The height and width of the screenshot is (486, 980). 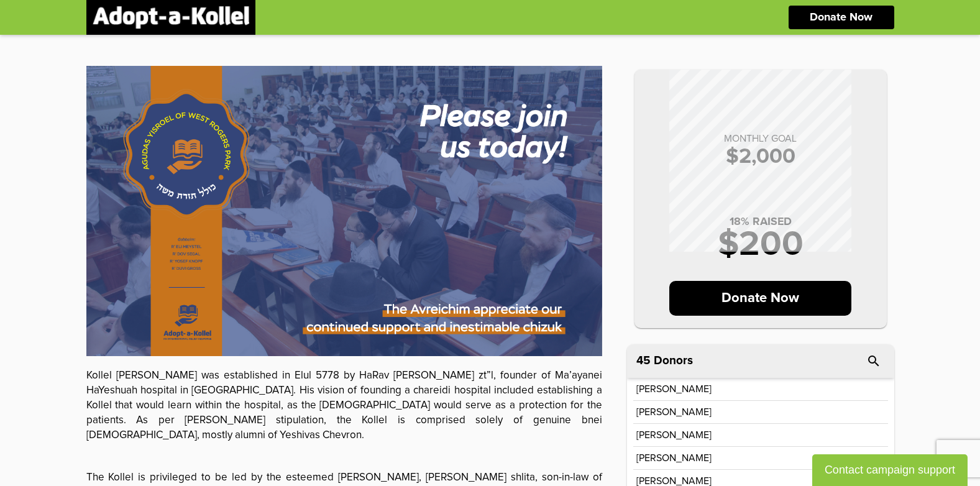 What do you see at coordinates (890, 470) in the screenshot?
I see `button: Contact campaign support` at bounding box center [890, 470].